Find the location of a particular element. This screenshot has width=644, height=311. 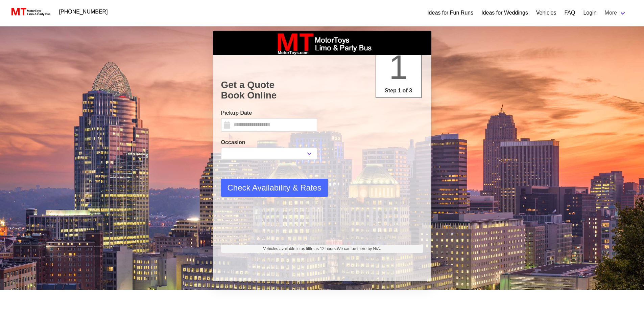

p: Step 1 of 3 is located at coordinates (399, 91).